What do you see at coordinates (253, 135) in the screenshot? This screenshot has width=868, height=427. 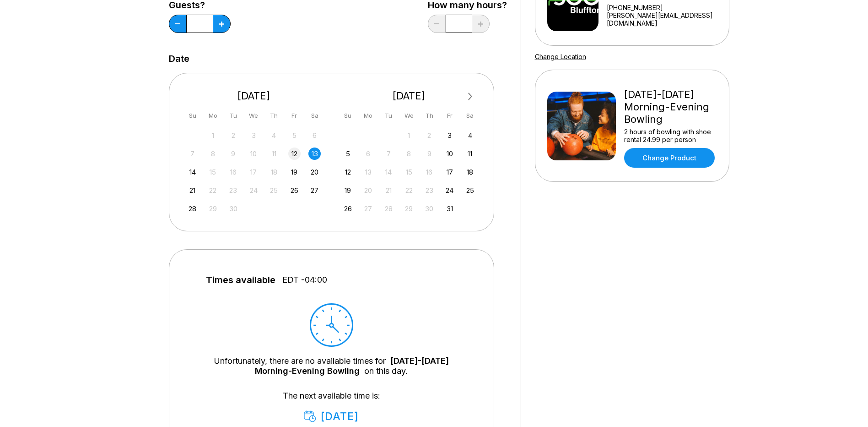 I see `div: Not available Wednesday, September 3rd, 2025` at bounding box center [253, 135].